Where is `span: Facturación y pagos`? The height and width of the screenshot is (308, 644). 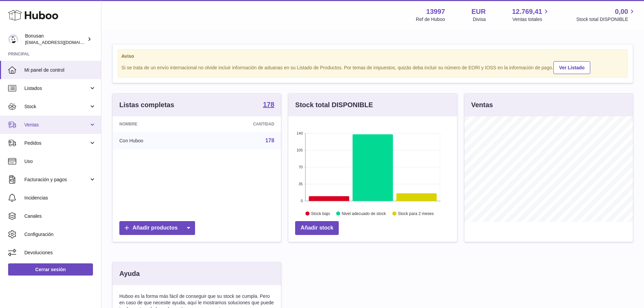
span: Facturación y pagos is located at coordinates (56, 179).